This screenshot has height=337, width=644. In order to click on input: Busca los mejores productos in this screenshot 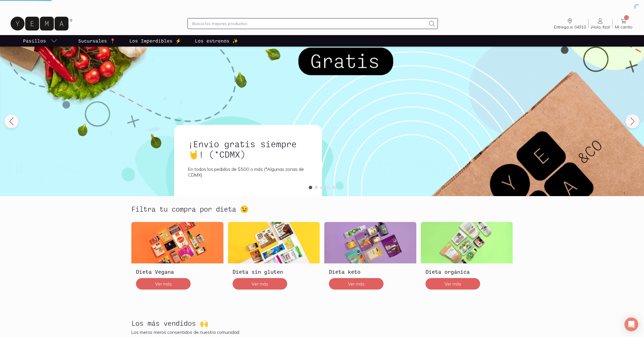, I will do `click(309, 24)`.